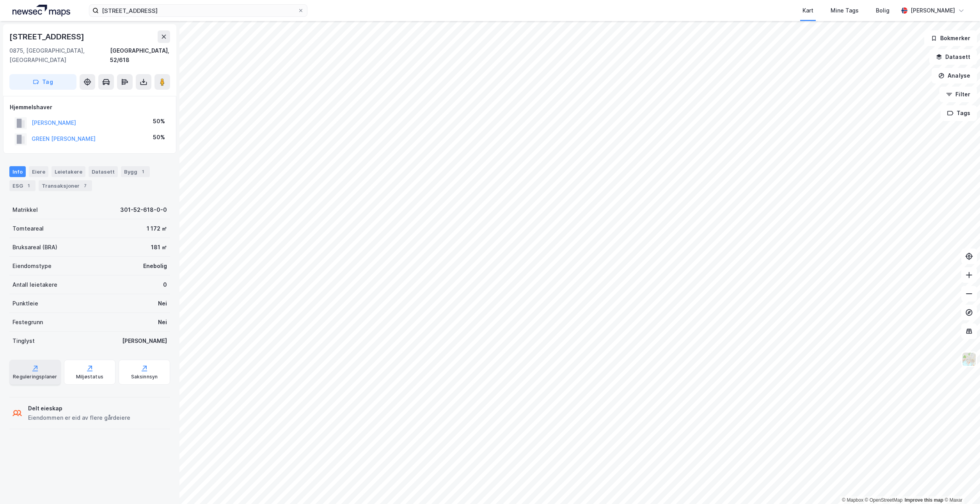  What do you see at coordinates (89, 377) in the screenshot?
I see `div: Miljøstatus` at bounding box center [89, 377].